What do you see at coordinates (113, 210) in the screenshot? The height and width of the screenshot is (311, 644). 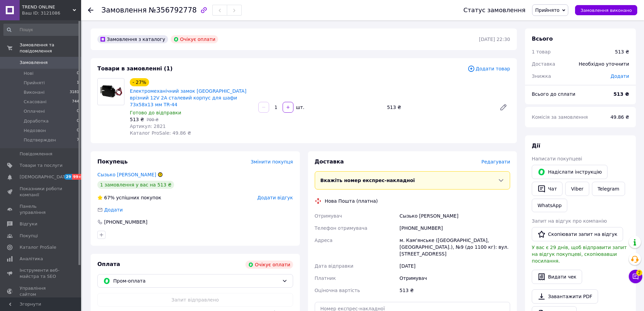 I see `span: Додати` at bounding box center [113, 210].